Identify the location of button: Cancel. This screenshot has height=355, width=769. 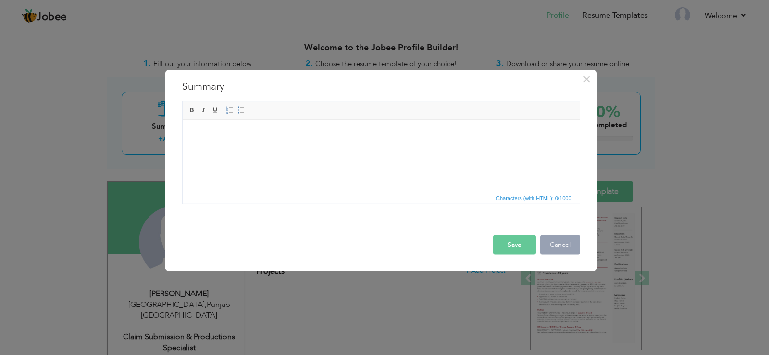
(560, 245).